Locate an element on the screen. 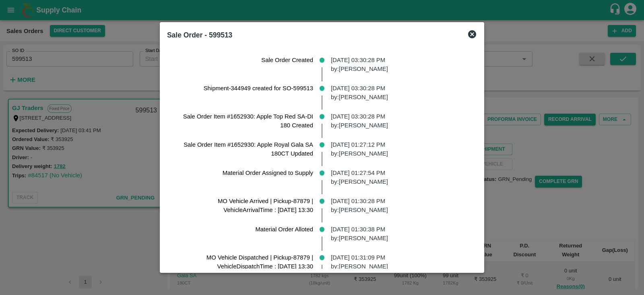 Image resolution: width=644 pixels, height=295 pixels. p: Sale Order Item #1652930: Apple Top Red SA-DI 180 Created is located at coordinates (243, 121).